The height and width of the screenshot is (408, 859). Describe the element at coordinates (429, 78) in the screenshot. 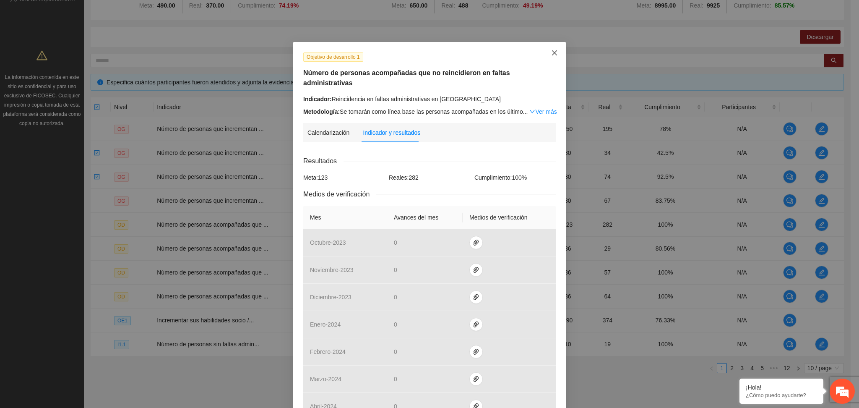

I see `h5: Número de personas acompañadas que no reincidieron en faltas administrativas` at that location.